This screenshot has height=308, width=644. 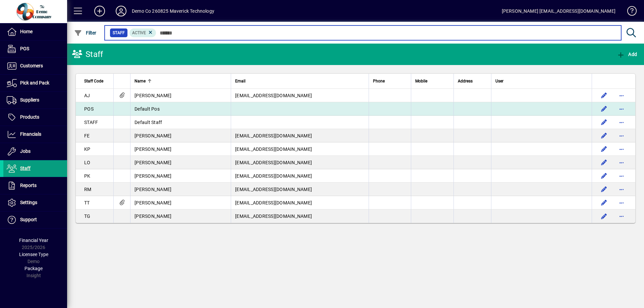 I want to click on span: Jobs, so click(x=25, y=152).